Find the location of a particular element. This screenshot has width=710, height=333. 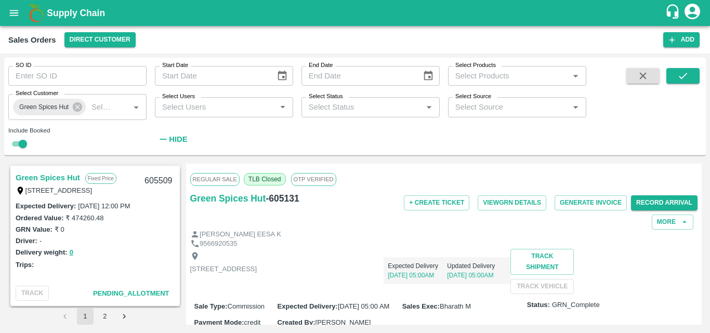

span: Green Spices Hut is located at coordinates (44, 107).